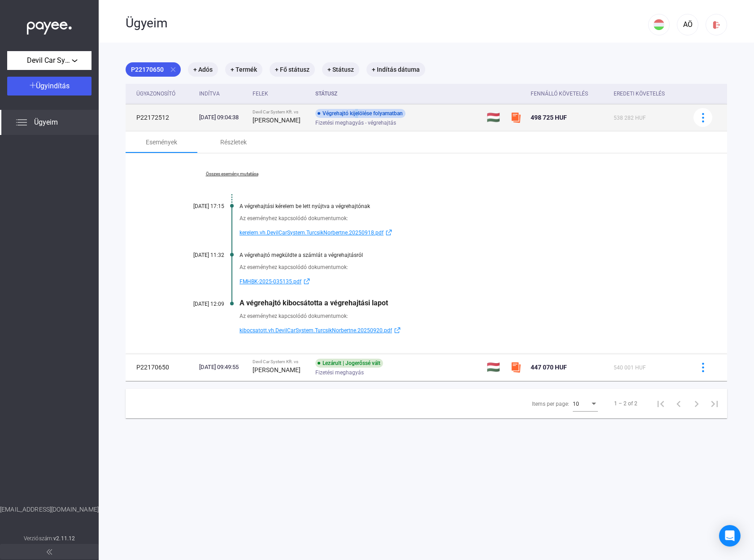  Describe the element at coordinates (203, 69) in the screenshot. I see `mat-chip: + Adós` at that location.